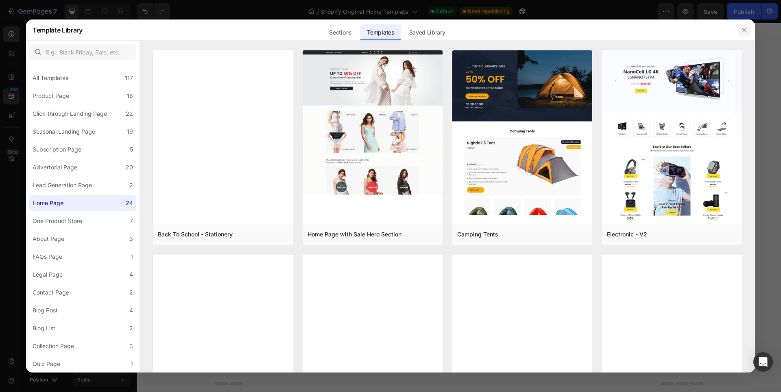 This screenshot has height=392, width=781. I want to click on div: Templates, so click(380, 33).